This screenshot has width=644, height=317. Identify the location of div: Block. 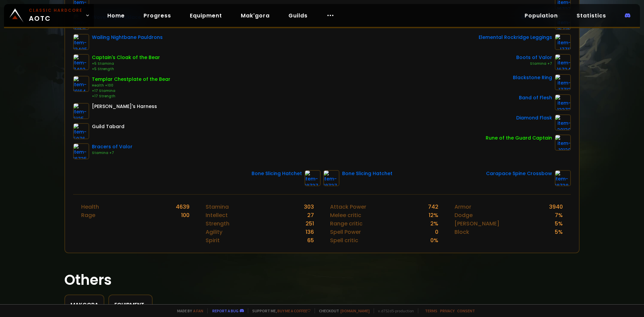
(462, 232).